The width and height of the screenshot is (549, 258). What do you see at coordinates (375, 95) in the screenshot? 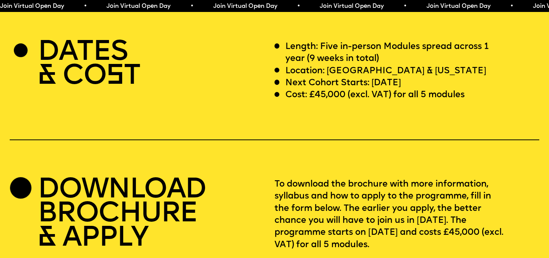
I see `p: Cost: £45,000 (excl. VAT) for all 5 modules` at bounding box center [375, 95].